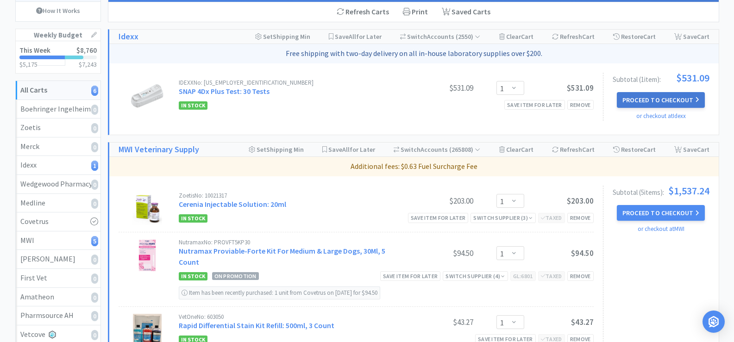 Image resolution: width=734 pixels, height=342 pixels. What do you see at coordinates (94, 166) in the screenshot?
I see `i: 1` at bounding box center [94, 166].